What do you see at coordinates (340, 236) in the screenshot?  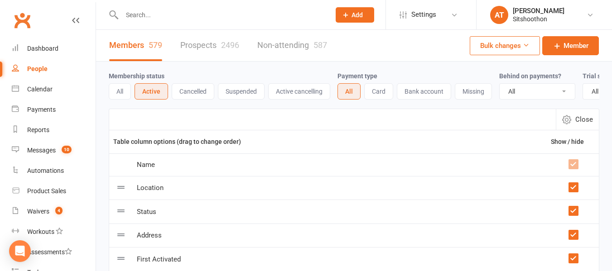 I see `td: Address` at bounding box center [340, 236].